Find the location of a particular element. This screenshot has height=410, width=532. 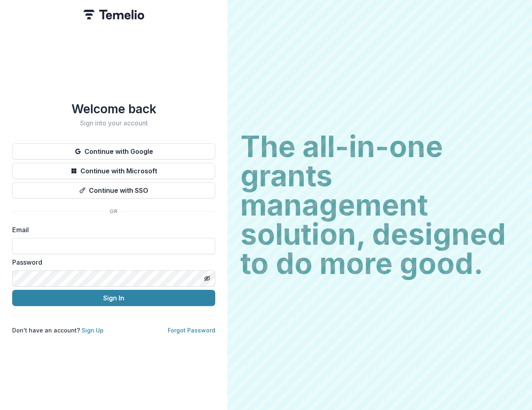

a: Sign Up is located at coordinates (92, 330).